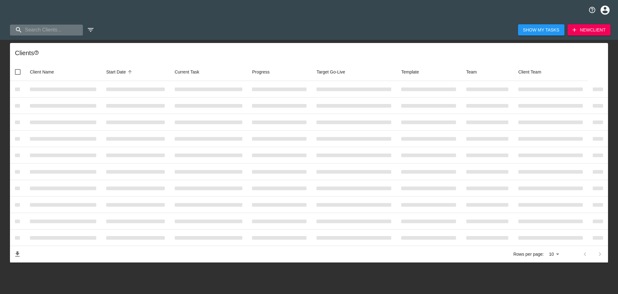  What do you see at coordinates (605, 10) in the screenshot?
I see `button: profile` at bounding box center [605, 10].